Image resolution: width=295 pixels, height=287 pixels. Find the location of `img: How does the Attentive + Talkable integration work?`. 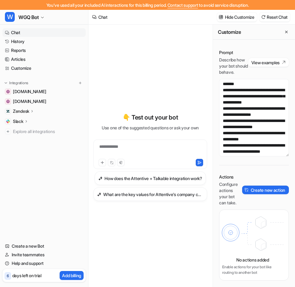

img: How does the Attentive + Talkable integration work? is located at coordinates (101, 178).